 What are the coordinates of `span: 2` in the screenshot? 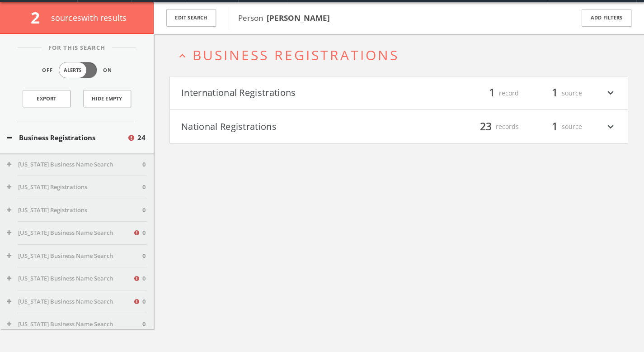 It's located at (39, 17).